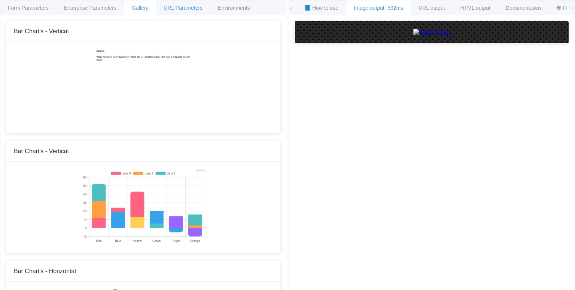  I want to click on span: Image output, so click(378, 8).